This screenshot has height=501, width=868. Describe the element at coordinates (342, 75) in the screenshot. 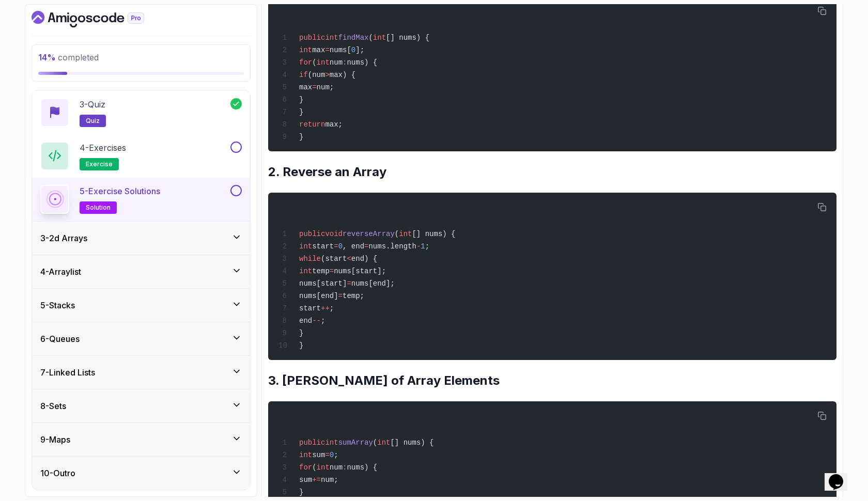

I see `span: max) {` at that location.